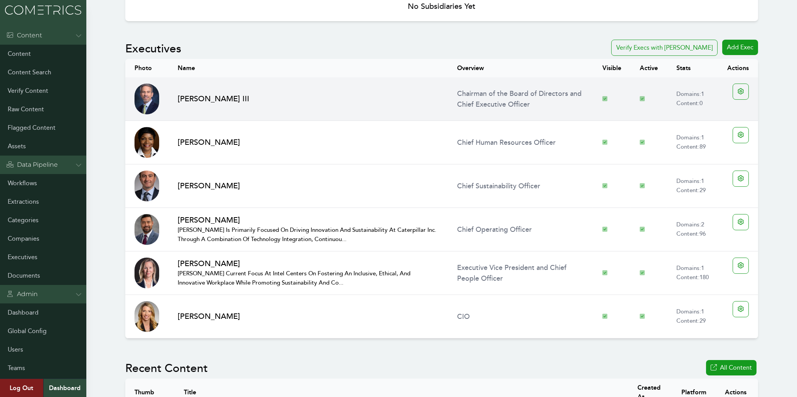 This screenshot has width=797, height=397. I want to click on p: Domains: 1 Content: 89, so click(693, 143).